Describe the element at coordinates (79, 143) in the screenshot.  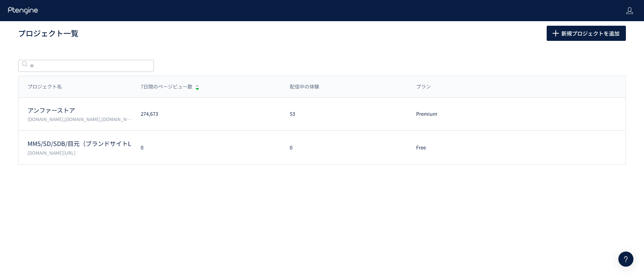
I see `p: MM5/SD/SDB/目元（ブランドサイトLP/広告LP）` at that location.